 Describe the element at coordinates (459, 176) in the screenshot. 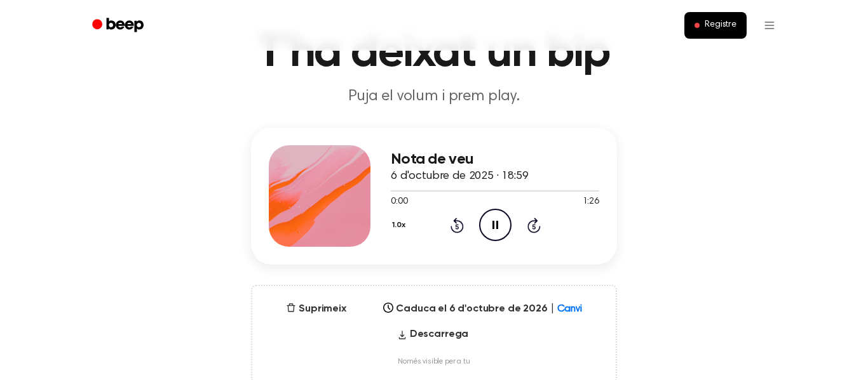

I see `font: 6 d'octubre de 2025 · 18:59` at that location.